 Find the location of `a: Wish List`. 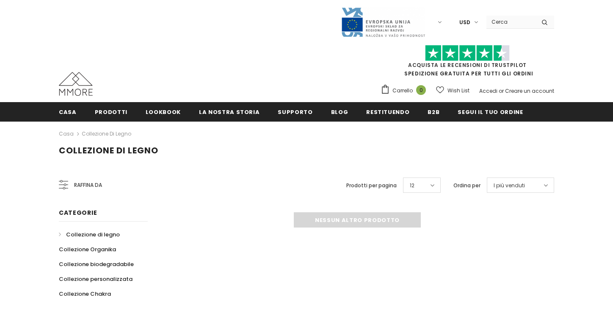

a: Wish List is located at coordinates (453, 90).